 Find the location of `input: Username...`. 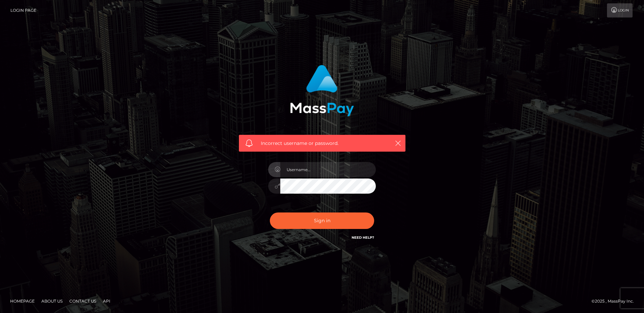

input: Username... is located at coordinates (328, 170).